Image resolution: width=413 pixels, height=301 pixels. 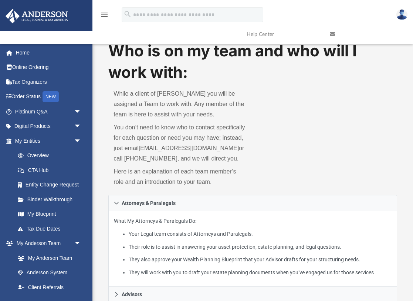 What do you see at coordinates (253, 248) in the screenshot?
I see `div: Attorneys & Paralegals` at bounding box center [253, 248].